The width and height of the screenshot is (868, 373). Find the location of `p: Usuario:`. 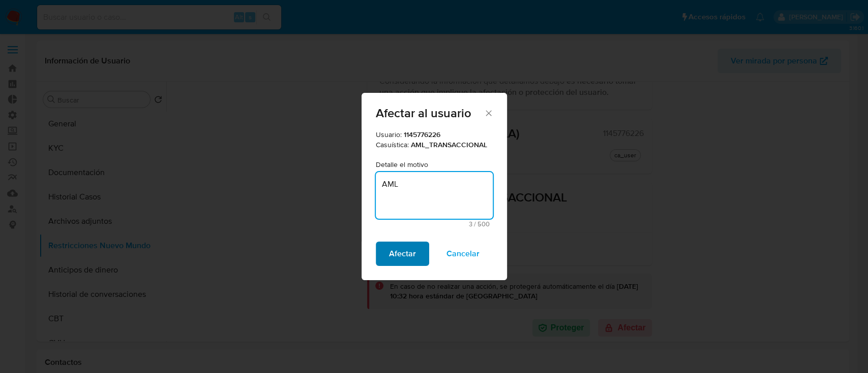

p: Usuario: is located at coordinates (434, 135).